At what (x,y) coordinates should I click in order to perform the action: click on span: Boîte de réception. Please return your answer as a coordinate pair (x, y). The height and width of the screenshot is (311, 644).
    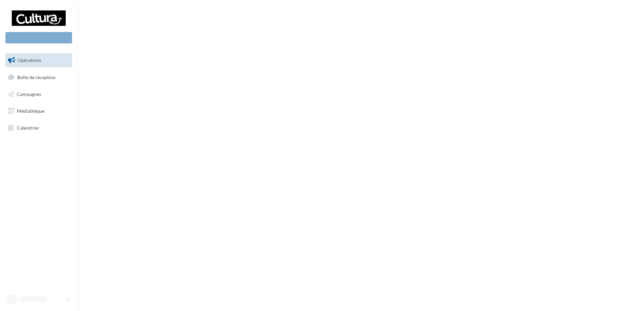
    Looking at the image, I should click on (37, 77).